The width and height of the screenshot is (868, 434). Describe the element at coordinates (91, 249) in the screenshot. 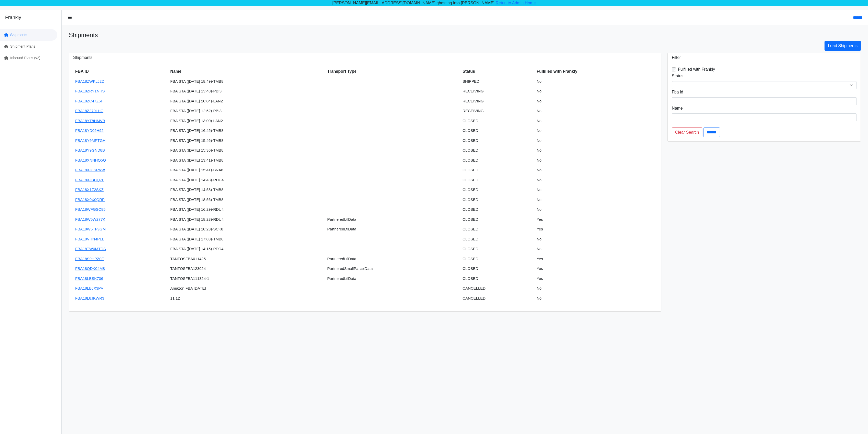

I see `a: FBA18TW0MTDS` at that location.